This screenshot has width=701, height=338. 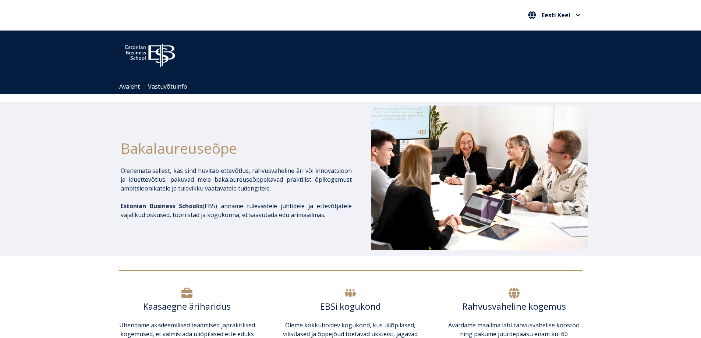 I want to click on a: Avaleht, so click(x=130, y=87).